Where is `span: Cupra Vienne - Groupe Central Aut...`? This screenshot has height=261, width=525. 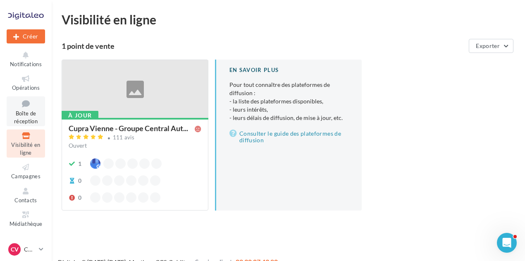
span: Cupra Vienne - Groupe Central Aut... is located at coordinates (128, 128).